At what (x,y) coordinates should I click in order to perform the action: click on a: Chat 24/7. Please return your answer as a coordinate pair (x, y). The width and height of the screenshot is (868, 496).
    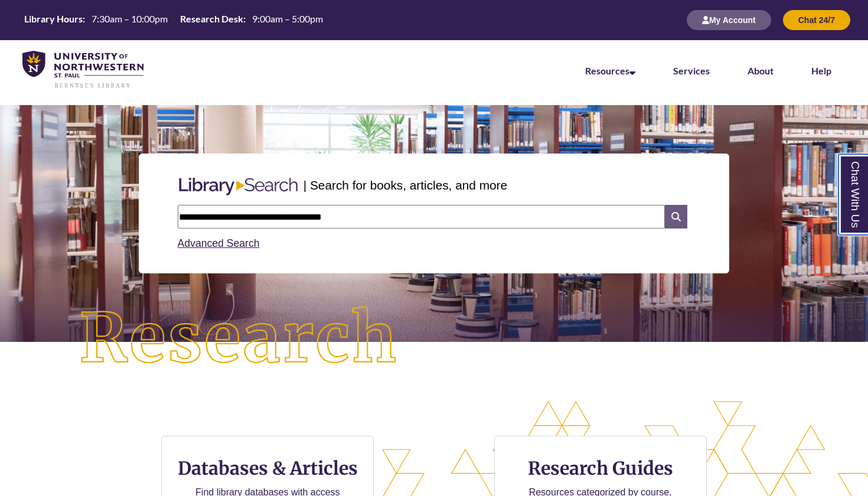
    Looking at the image, I should click on (816, 20).